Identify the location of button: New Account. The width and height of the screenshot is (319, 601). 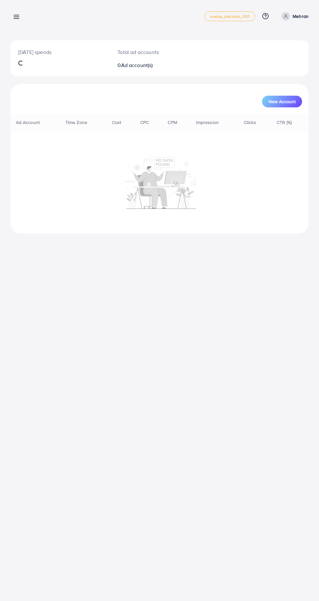
(282, 102).